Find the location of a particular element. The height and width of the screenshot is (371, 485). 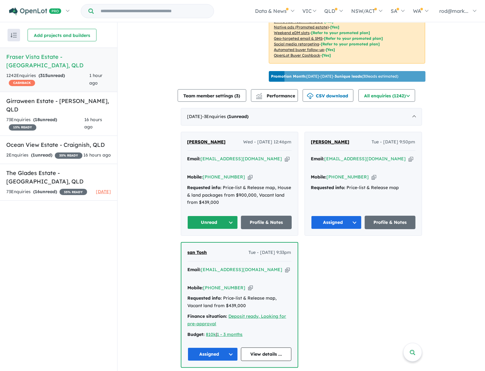

b: Promotion Month: is located at coordinates (289, 76).